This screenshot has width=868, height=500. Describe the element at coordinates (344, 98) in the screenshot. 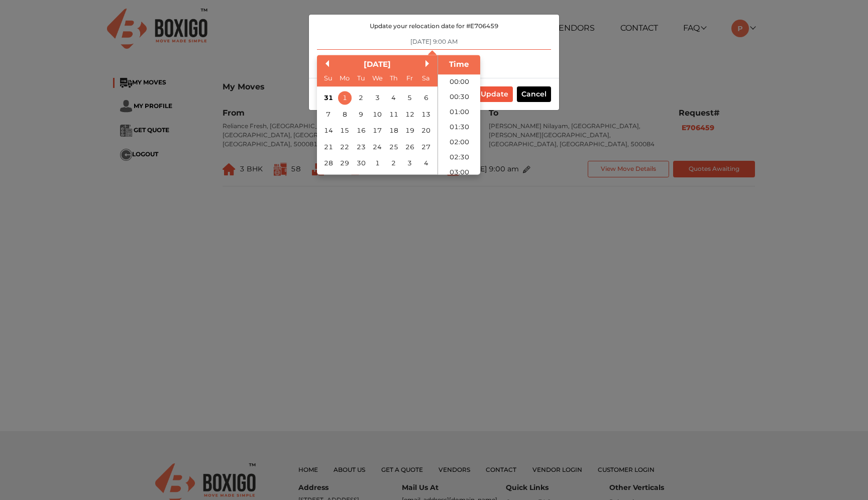

I see `div: Choose Monday, September 1st, 2025` at that location.